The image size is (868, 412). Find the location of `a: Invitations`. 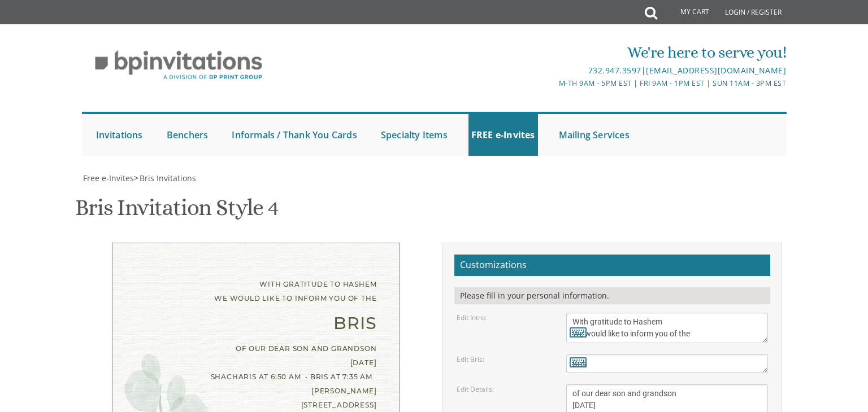

a: Invitations is located at coordinates (120, 135).